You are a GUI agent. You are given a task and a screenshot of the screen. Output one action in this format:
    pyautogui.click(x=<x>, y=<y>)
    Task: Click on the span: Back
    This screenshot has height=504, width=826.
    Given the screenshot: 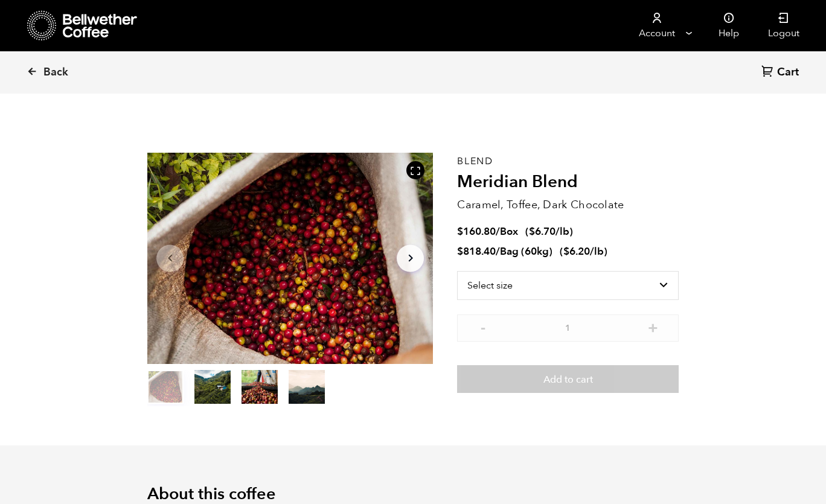 What is the action you would take?
    pyautogui.click(x=56, y=72)
    